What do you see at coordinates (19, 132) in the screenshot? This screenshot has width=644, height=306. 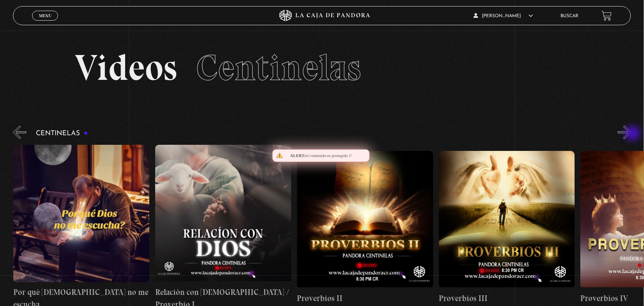 I see `button: Previous` at bounding box center [19, 132].